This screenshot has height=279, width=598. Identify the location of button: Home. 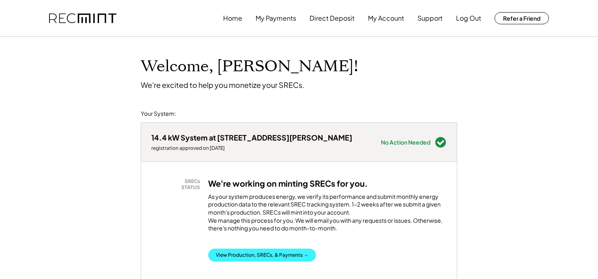
(232, 18).